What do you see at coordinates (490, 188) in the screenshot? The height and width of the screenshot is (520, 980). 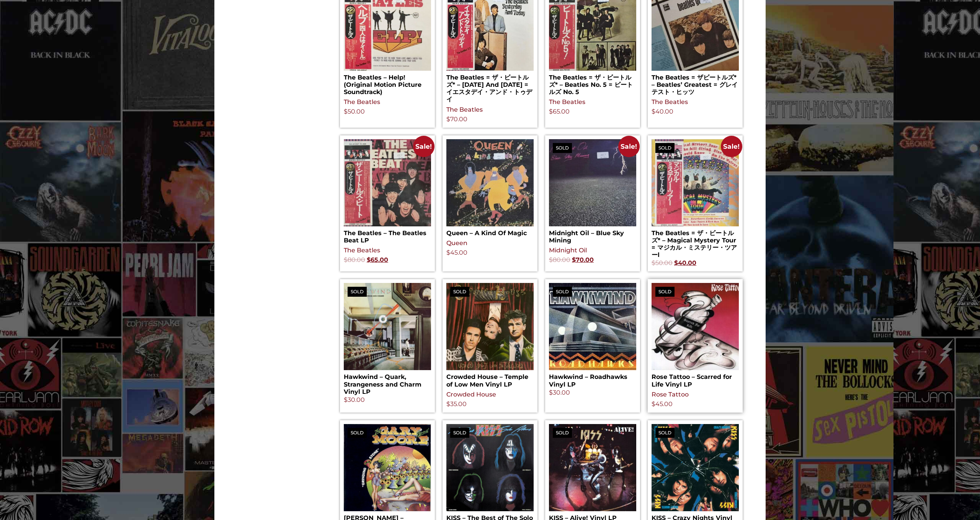 I see `a: Queen – A Kind Of Magic` at bounding box center [490, 188].